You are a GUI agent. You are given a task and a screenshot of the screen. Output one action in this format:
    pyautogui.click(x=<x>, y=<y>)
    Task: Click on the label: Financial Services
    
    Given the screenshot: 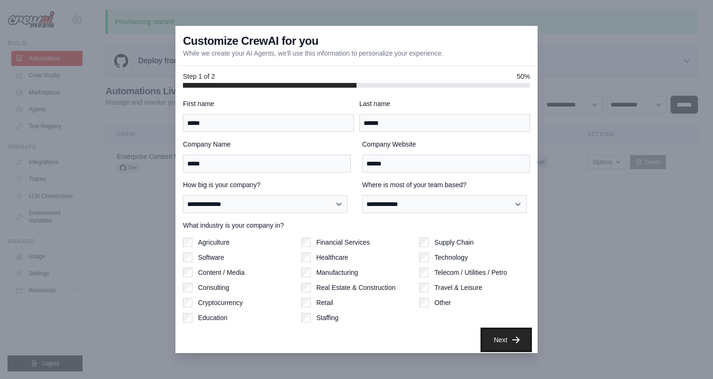 What is the action you would take?
    pyautogui.click(x=343, y=242)
    